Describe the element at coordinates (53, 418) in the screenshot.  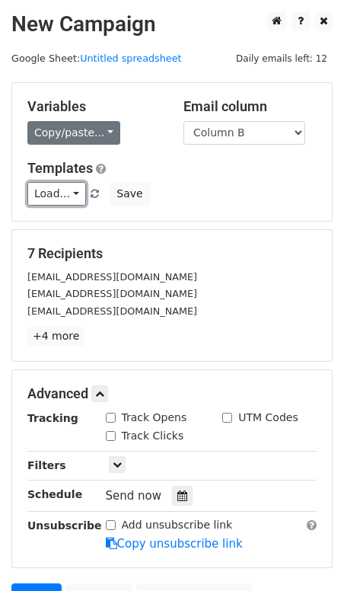
I see `strong: Tracking` at that location.